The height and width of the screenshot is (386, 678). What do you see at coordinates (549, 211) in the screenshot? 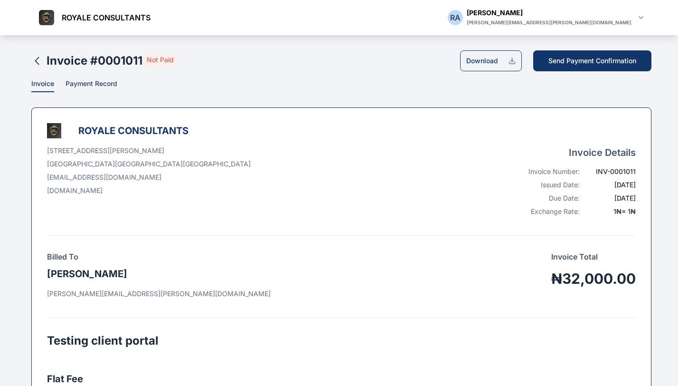
I see `div: Exchange Rate:` at bounding box center [549, 211].